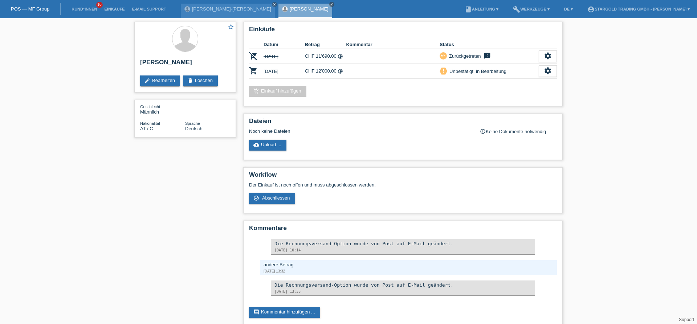  What do you see at coordinates (276, 198) in the screenshot?
I see `span: Abschliessen` at bounding box center [276, 198].